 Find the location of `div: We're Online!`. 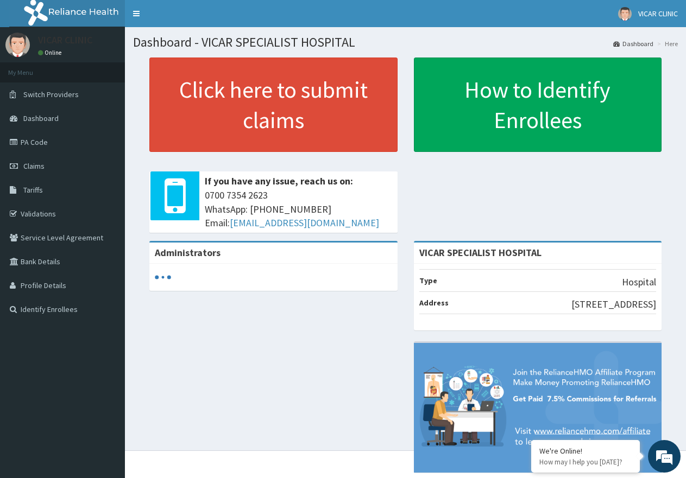

div: We're Online! is located at coordinates (585, 451).